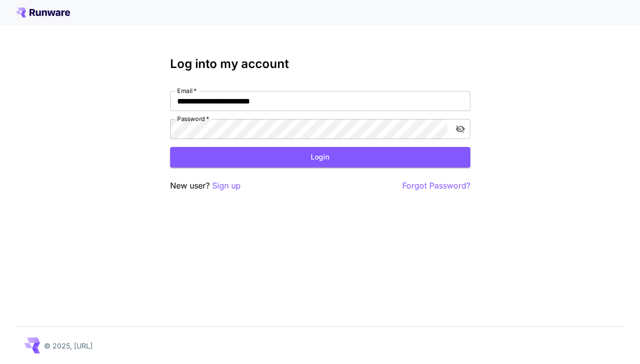  What do you see at coordinates (321, 64) in the screenshot?
I see `h3: Log into my account` at bounding box center [321, 64].